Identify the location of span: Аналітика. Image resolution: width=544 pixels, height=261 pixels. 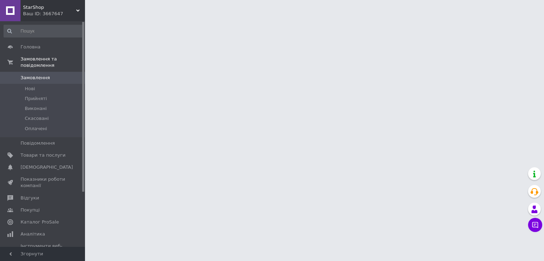
(33, 234).